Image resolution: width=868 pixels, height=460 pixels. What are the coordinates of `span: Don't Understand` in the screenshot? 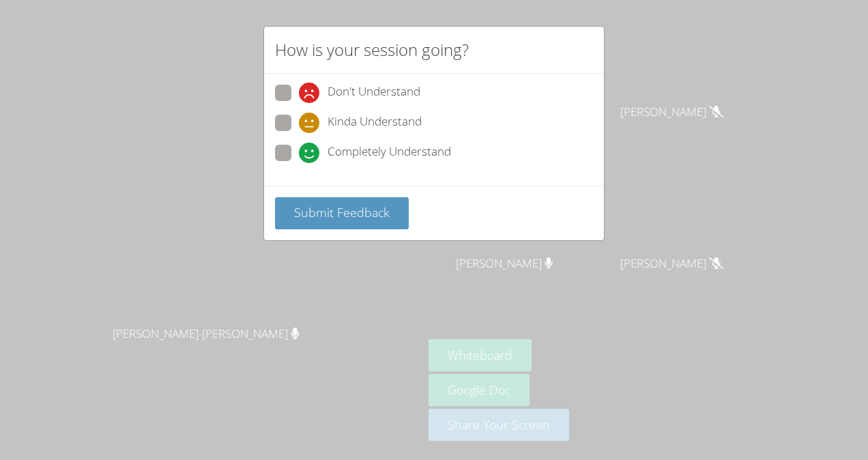 It's located at (374, 93).